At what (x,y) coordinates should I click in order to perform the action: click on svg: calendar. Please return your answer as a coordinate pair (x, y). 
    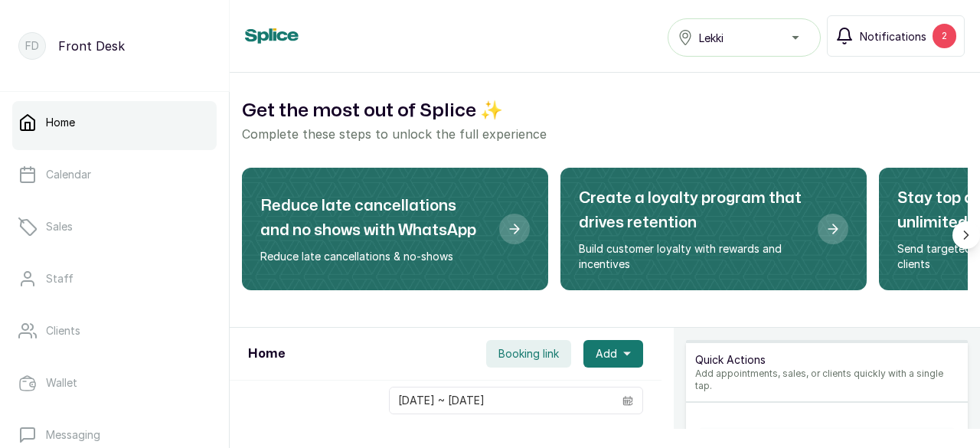
    Looking at the image, I should click on (628, 400).